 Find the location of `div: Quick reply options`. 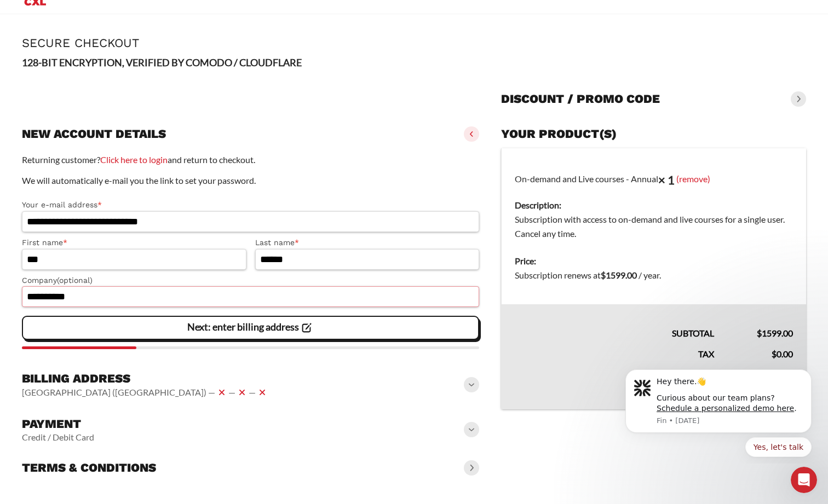

div: Quick reply options is located at coordinates (110, 88).